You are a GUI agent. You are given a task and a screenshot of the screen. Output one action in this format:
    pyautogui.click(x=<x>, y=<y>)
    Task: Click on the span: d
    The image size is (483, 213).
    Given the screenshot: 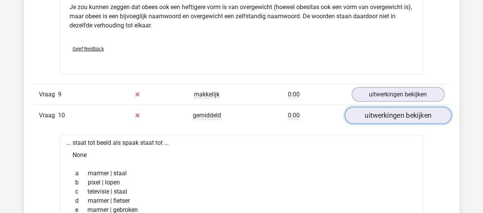 What is the action you would take?
    pyautogui.click(x=81, y=201)
    